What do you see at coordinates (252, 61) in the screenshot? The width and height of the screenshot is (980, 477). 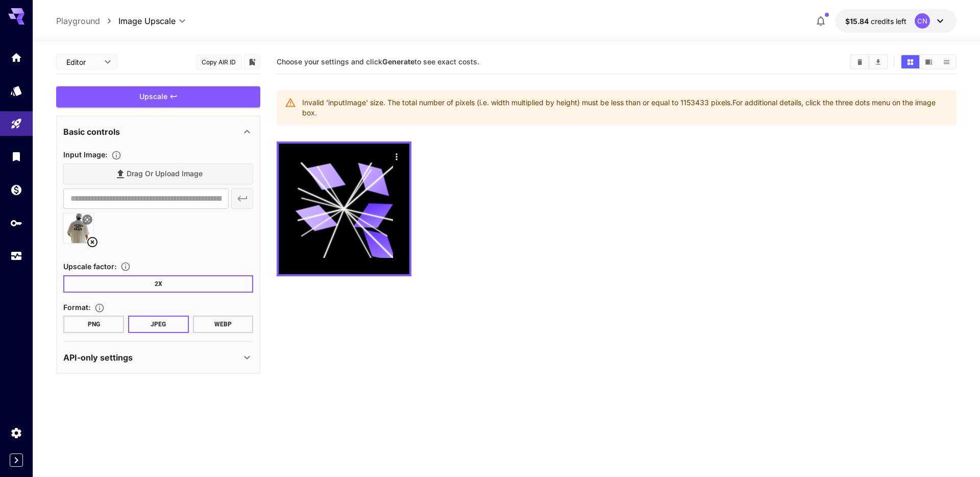 I see `button: Add to library` at bounding box center [252, 61].